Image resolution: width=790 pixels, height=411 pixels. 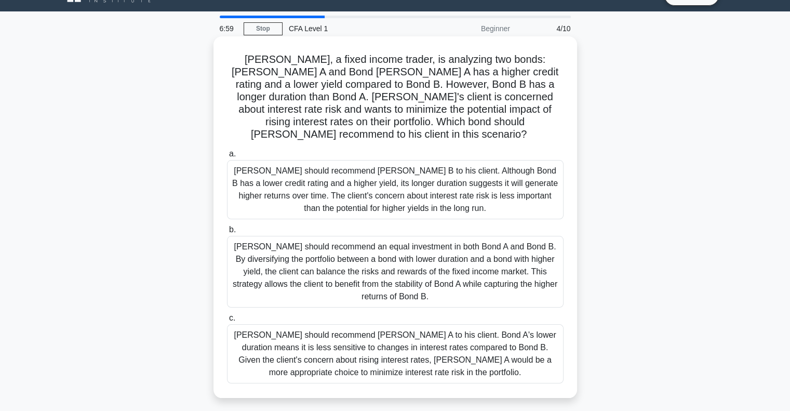 I want to click on span: c., so click(x=232, y=318).